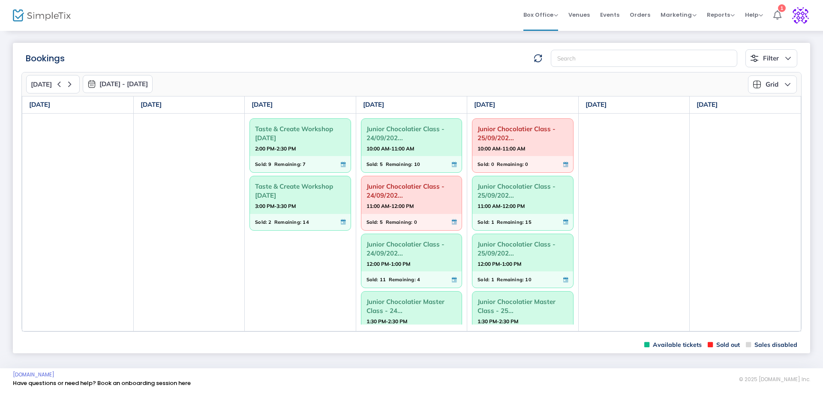 Image resolution: width=823 pixels, height=394 pixels. What do you see at coordinates (102, 383) in the screenshot?
I see `a: Have questions or need help? Book an onboarding session here` at bounding box center [102, 383].